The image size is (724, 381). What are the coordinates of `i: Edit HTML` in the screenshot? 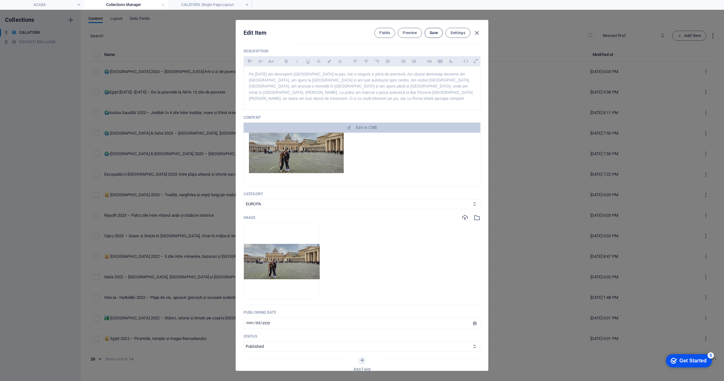 It's located at (466, 61).